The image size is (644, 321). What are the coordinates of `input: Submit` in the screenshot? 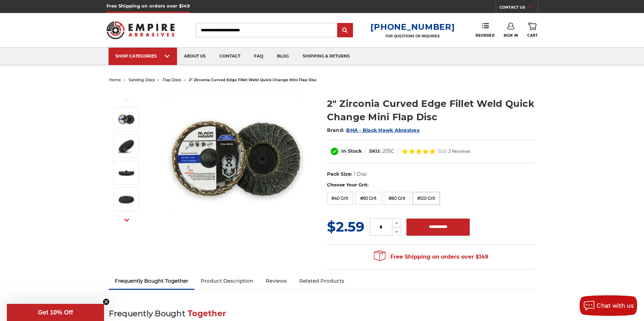 It's located at (345, 31).